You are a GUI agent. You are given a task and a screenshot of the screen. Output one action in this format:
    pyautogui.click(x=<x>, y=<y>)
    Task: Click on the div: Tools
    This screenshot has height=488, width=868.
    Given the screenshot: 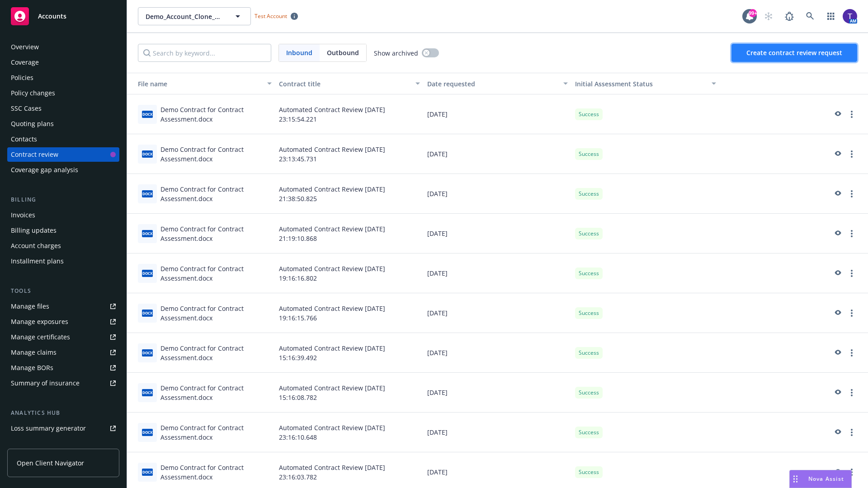 What is the action you would take?
    pyautogui.click(x=63, y=291)
    